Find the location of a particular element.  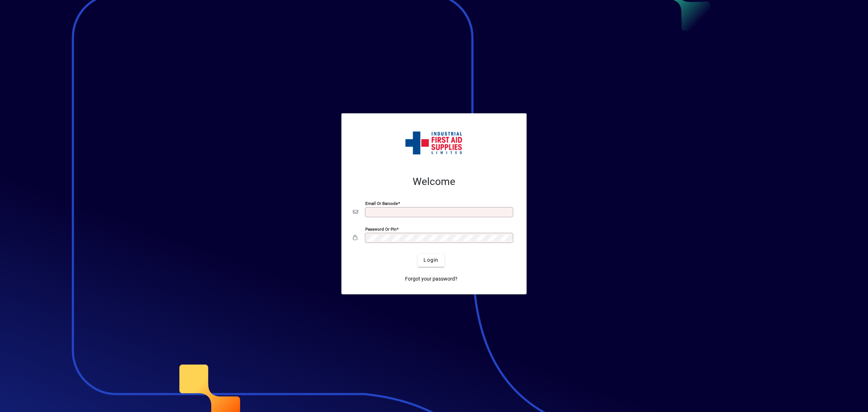

mat-label: Email or Barcode is located at coordinates (382, 203).